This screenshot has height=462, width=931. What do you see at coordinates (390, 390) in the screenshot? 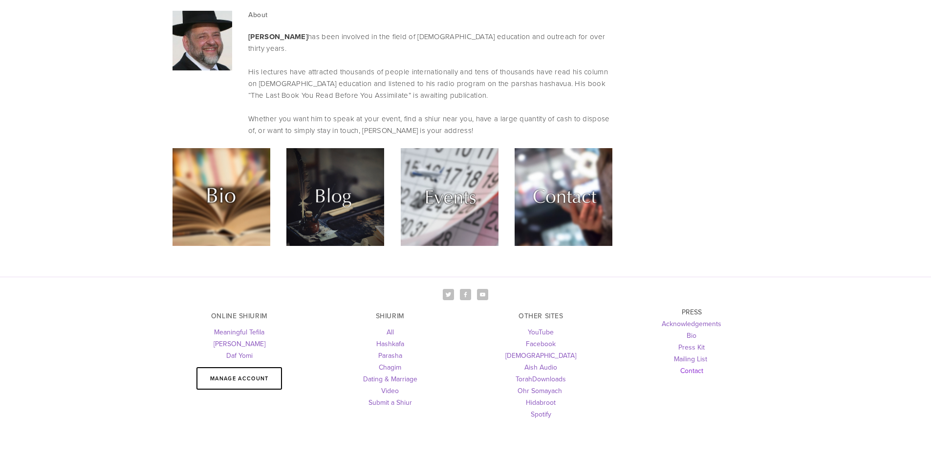
I see `a: Video` at bounding box center [390, 390].